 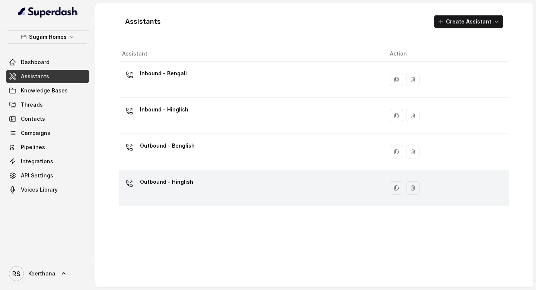 I want to click on span: Threads, so click(x=32, y=105).